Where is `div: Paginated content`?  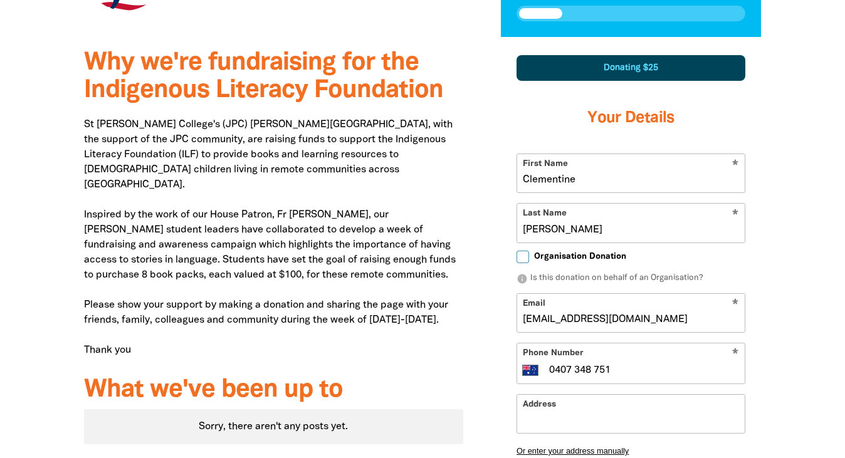
div: Paginated content is located at coordinates (273, 427).